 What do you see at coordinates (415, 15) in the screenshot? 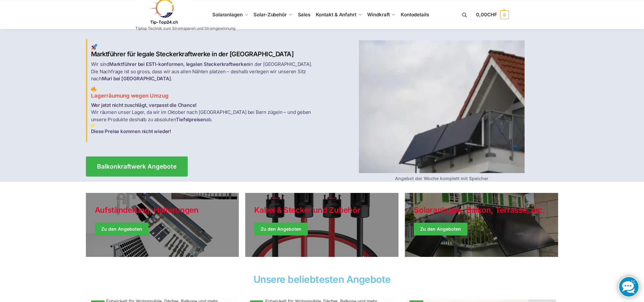
I see `span: Kontodetails` at bounding box center [415, 15].